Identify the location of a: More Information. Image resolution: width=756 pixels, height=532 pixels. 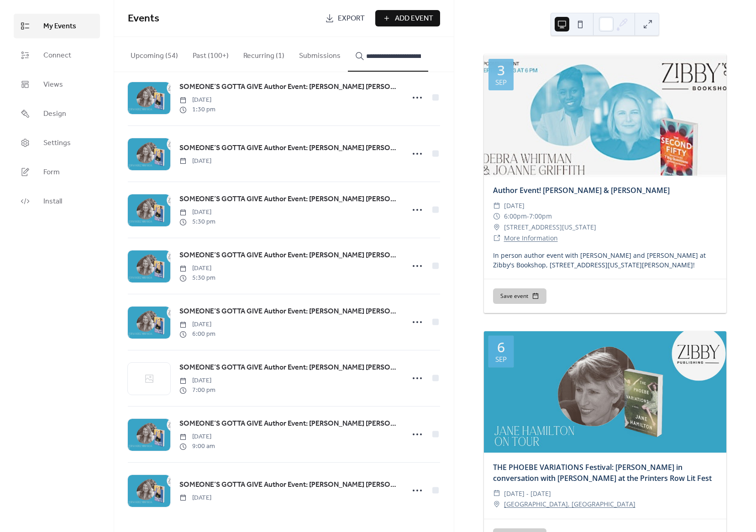
(531, 238).